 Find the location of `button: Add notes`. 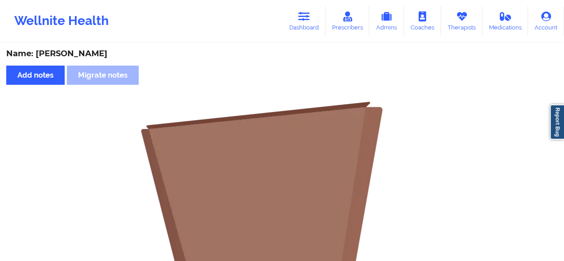

button: Add notes is located at coordinates (35, 75).